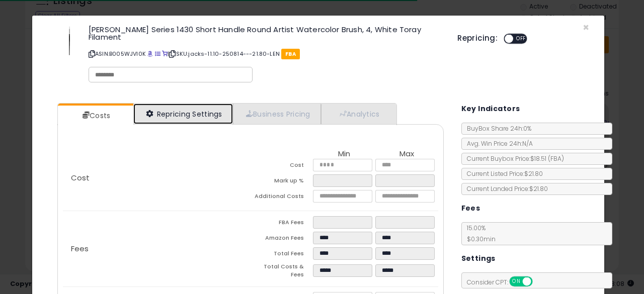 The width and height of the screenshot is (644, 294). What do you see at coordinates (265, 54) in the screenshot?
I see `p: ASIN: B005WJVI0K | SKU: jacks-11.10-250814---21.80-LEN` at bounding box center [265, 54].